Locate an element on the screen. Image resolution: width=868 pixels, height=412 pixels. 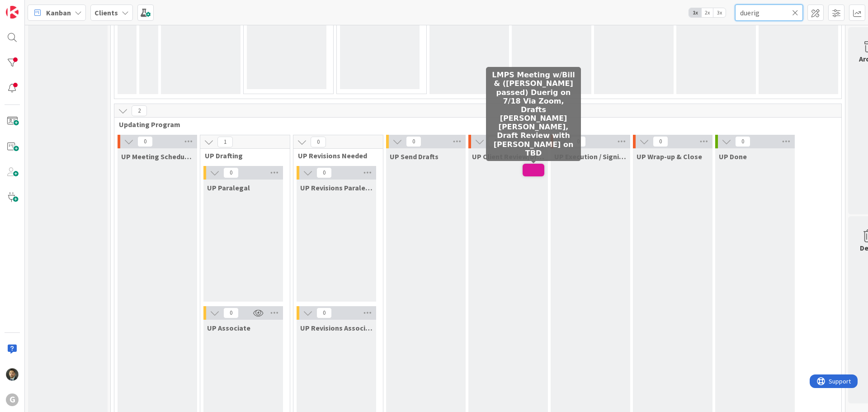
div: G is located at coordinates (12, 400).